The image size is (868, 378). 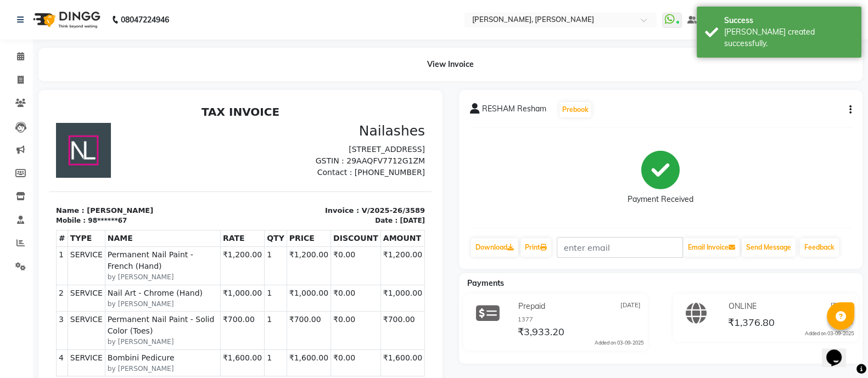 I want to click on th: TYPE, so click(x=37, y=138).